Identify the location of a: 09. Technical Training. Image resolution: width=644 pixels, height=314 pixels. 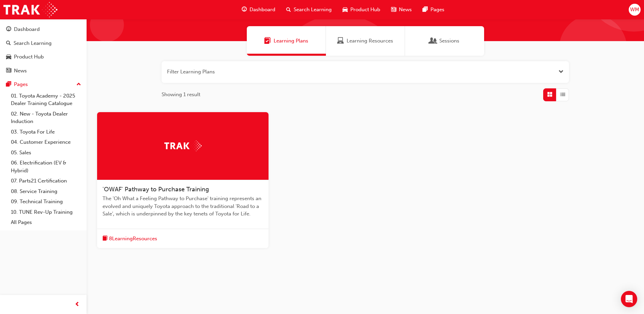
(46, 201).